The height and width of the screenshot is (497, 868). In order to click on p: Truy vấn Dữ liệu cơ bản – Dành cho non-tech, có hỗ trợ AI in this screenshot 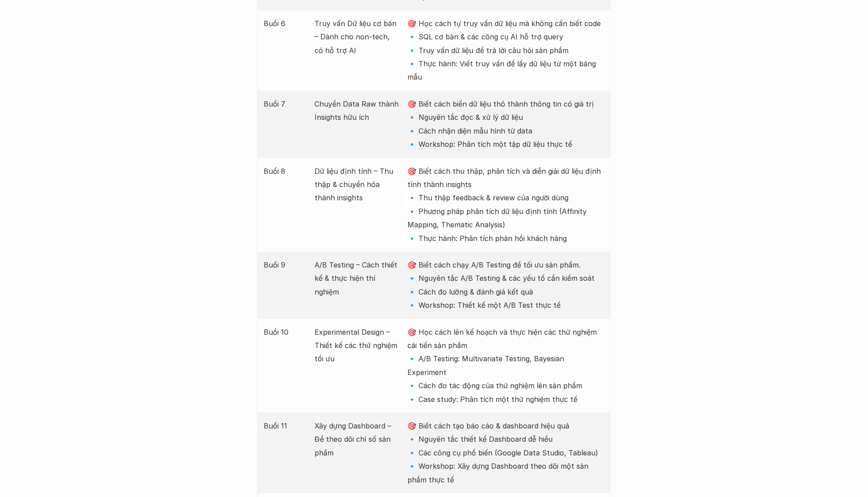, I will do `click(357, 37)`.